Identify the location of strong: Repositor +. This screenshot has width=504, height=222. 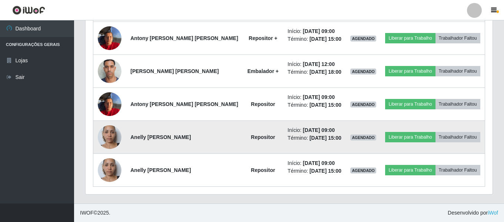
(263, 38).